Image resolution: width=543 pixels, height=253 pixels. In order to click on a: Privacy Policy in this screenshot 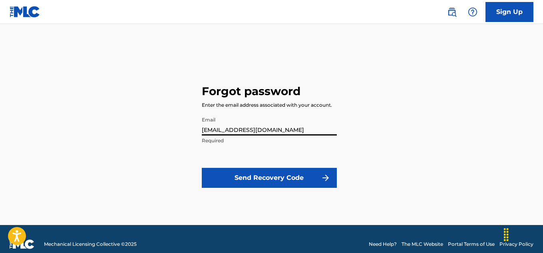, I will do `click(517, 244)`.